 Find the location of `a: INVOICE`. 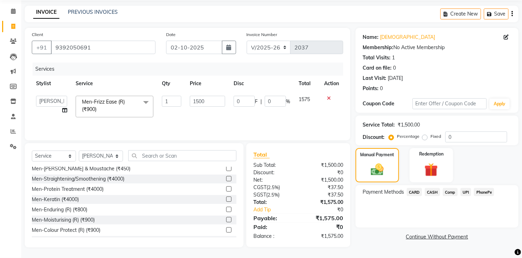

a: INVOICE is located at coordinates (46, 12).